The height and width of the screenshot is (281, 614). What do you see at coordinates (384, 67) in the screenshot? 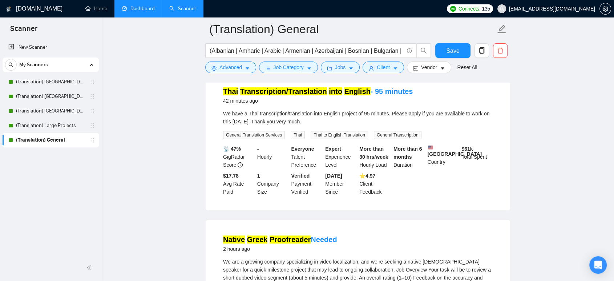
I see `button: userClientcaret-down` at bounding box center [384, 67].